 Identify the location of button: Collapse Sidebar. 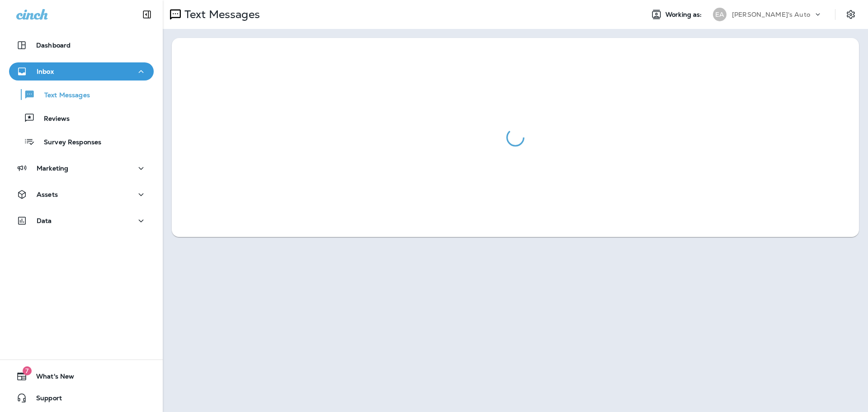
(147, 14).